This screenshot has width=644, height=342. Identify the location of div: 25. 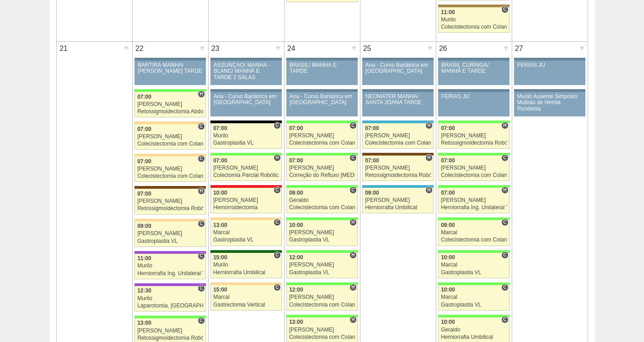
(367, 48).